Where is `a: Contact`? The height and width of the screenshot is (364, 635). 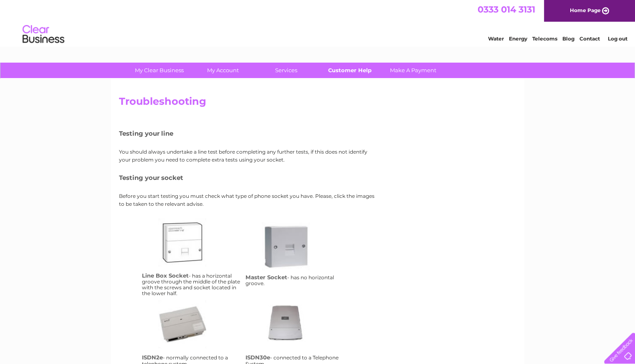 a: Contact is located at coordinates (590, 38).